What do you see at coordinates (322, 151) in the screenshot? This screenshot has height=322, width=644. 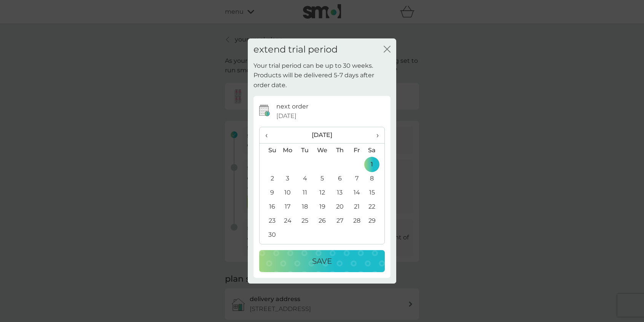 I see `th: We` at bounding box center [322, 151].